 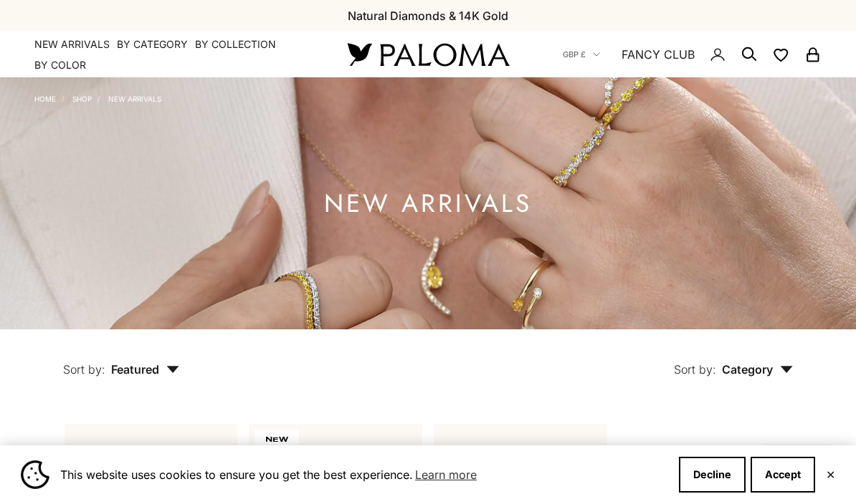 I want to click on nav: Primary navigation, so click(x=174, y=55).